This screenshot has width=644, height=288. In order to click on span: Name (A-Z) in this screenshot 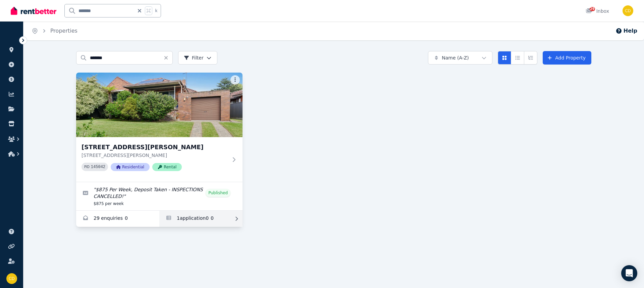, I will do `click(455, 58)`.